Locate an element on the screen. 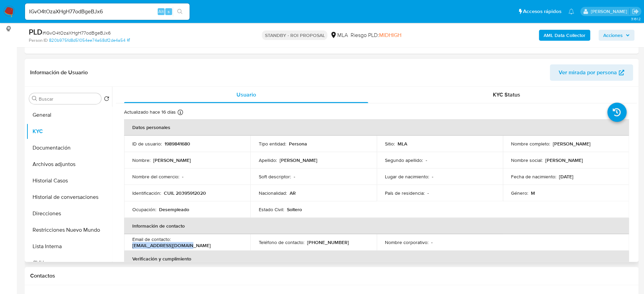 Image resolution: width=644 pixels, height=294 pixels. p: Apellido : is located at coordinates (267, 160).